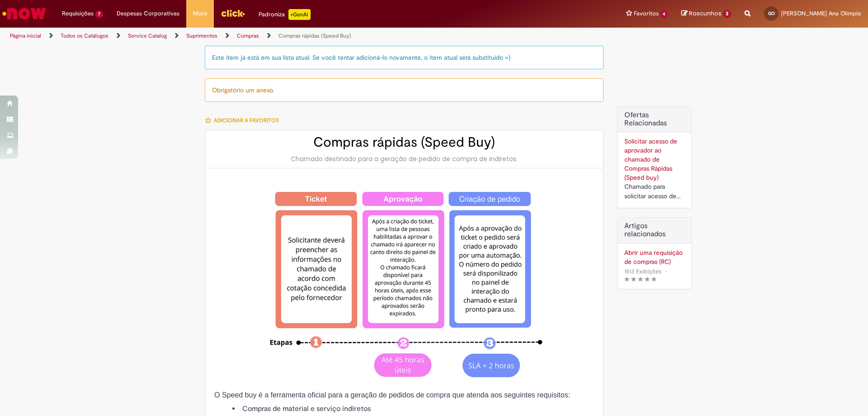  I want to click on a: Abrir uma requisição de compras (RC), so click(654, 257).